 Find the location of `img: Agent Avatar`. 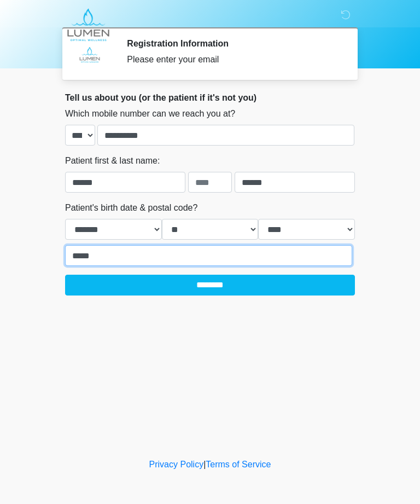

img: Agent Avatar is located at coordinates (89, 54).